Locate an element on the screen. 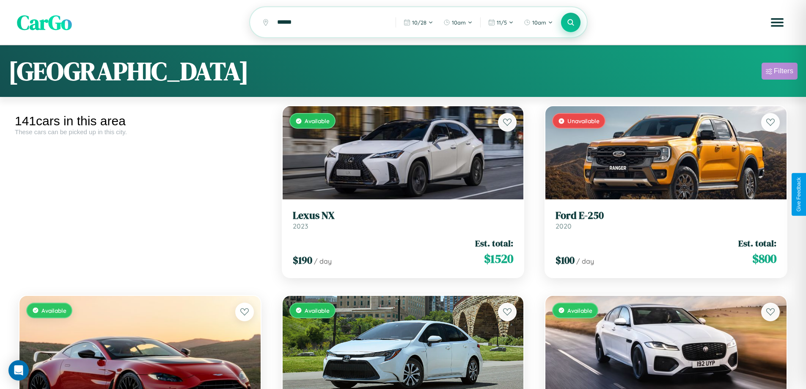  h3: Lexus NX is located at coordinates (403, 215).